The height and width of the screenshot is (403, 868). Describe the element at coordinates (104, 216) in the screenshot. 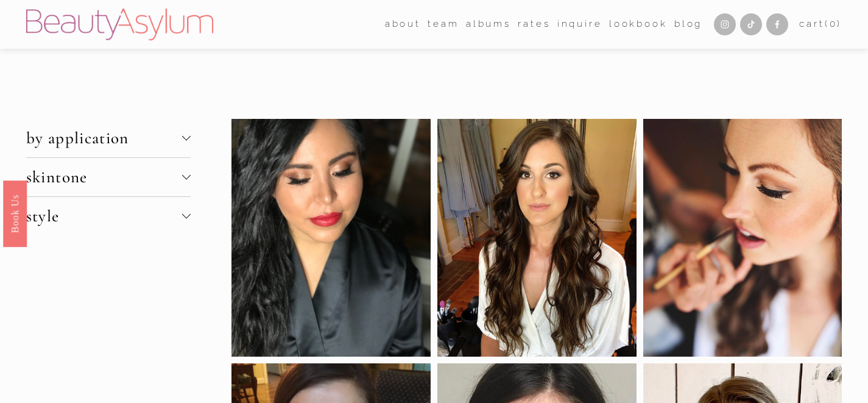

I see `span: style` at that location.